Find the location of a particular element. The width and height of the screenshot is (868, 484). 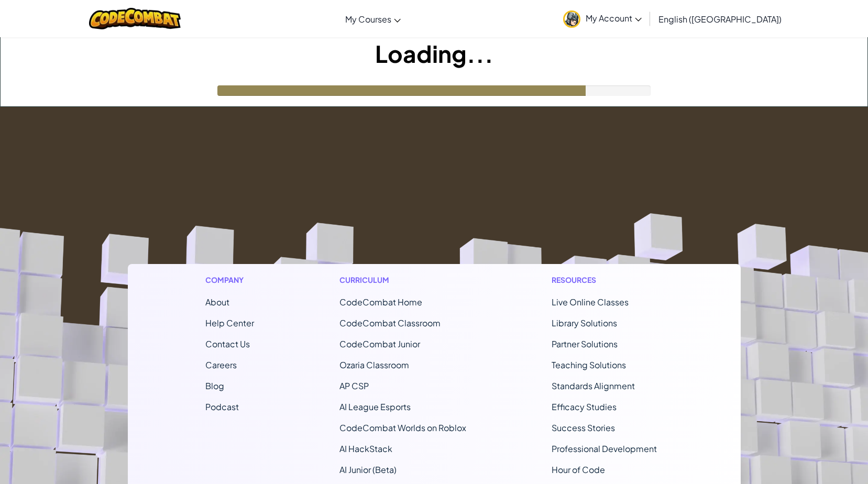

a: Professional Development is located at coordinates (604, 449).